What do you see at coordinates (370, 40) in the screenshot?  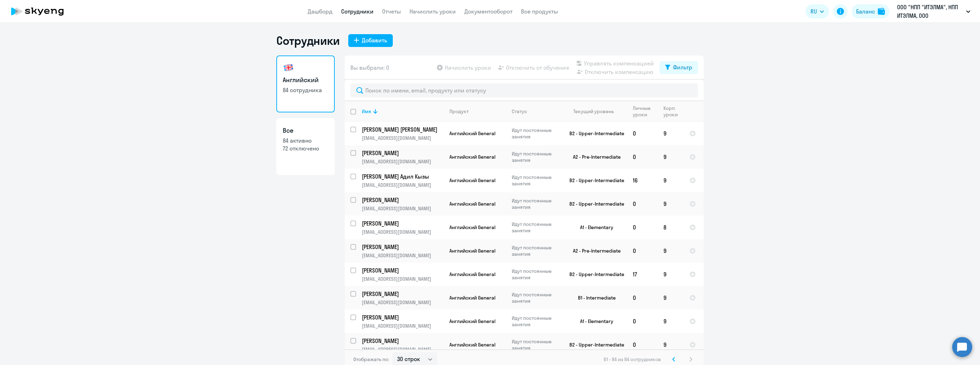 I see `button: Добавить` at bounding box center [370, 40].